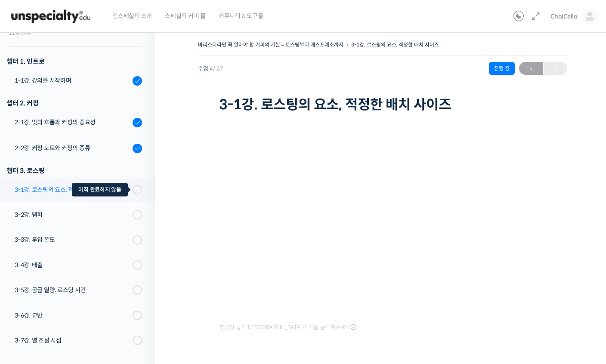  I want to click on div: 1-1강. 강의를 시작하며, so click(72, 80).